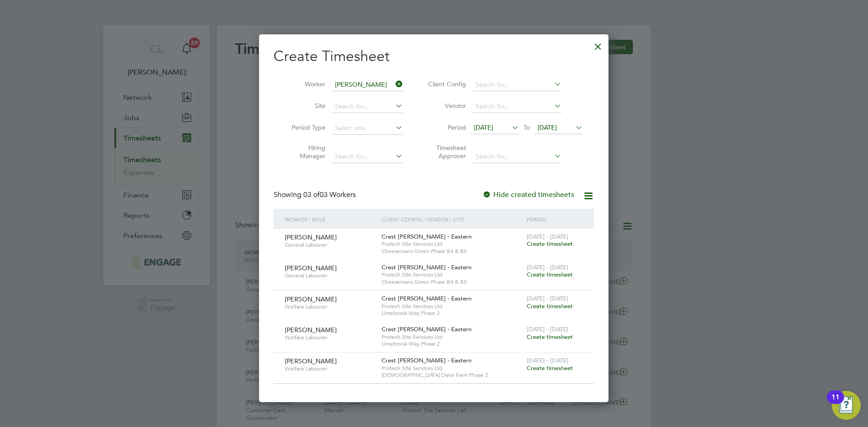 The width and height of the screenshot is (868, 427). I want to click on div: Worker / Role, so click(331, 219).